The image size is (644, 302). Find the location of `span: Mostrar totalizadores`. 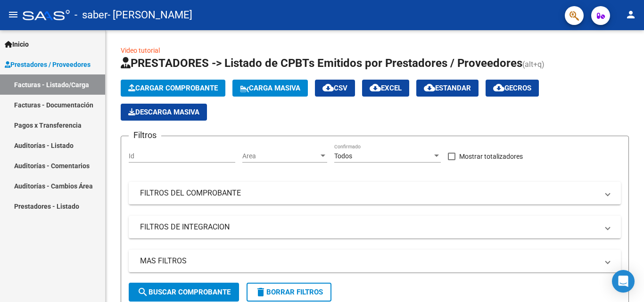

span: Mostrar totalizadores is located at coordinates (490, 156).